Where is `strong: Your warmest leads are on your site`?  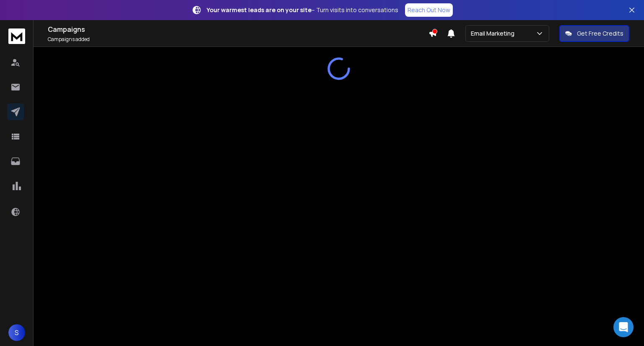 strong: Your warmest leads are on your site is located at coordinates (259, 10).